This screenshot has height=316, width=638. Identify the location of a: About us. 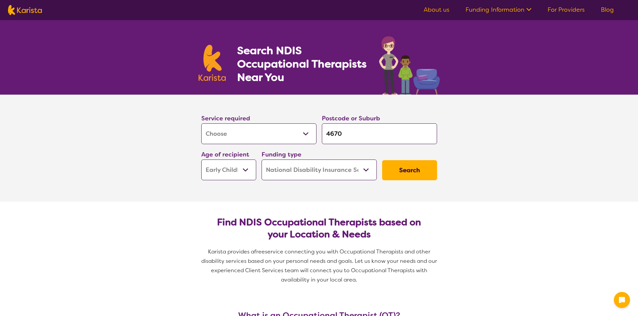
(436, 10).